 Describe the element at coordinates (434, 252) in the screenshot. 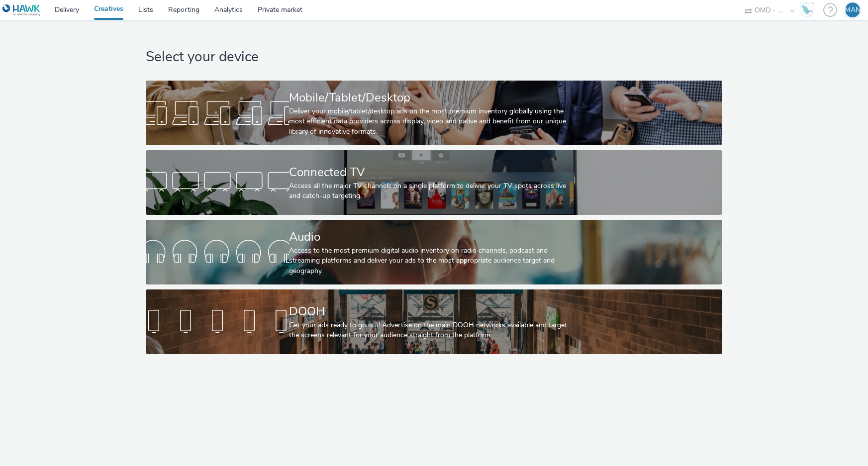

I see `a: AudioAccess to the most premium digital audio inventory on radio channels, podcast and streaming ...` at that location.